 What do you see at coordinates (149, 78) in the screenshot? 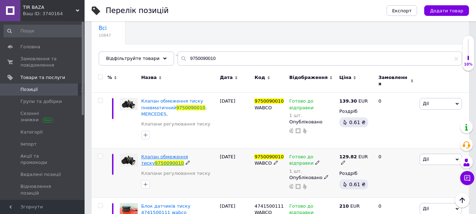
I see `span: Назва` at bounding box center [149, 78].